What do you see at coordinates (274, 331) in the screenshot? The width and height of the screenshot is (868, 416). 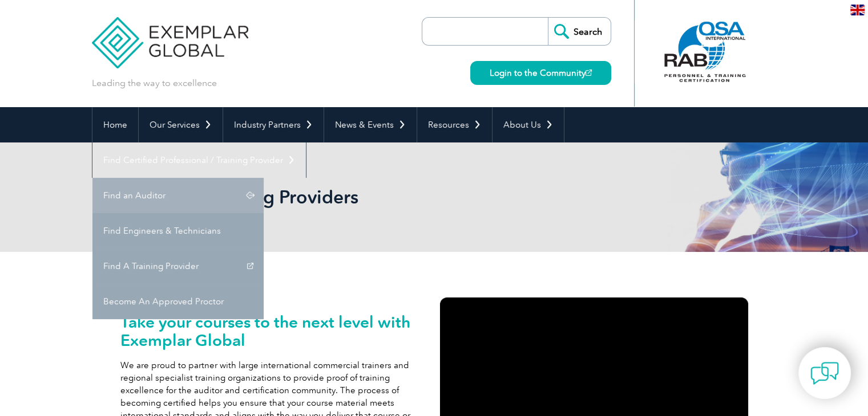 I see `h2: Take your courses to the next level with Exemplar Global` at bounding box center [274, 331].